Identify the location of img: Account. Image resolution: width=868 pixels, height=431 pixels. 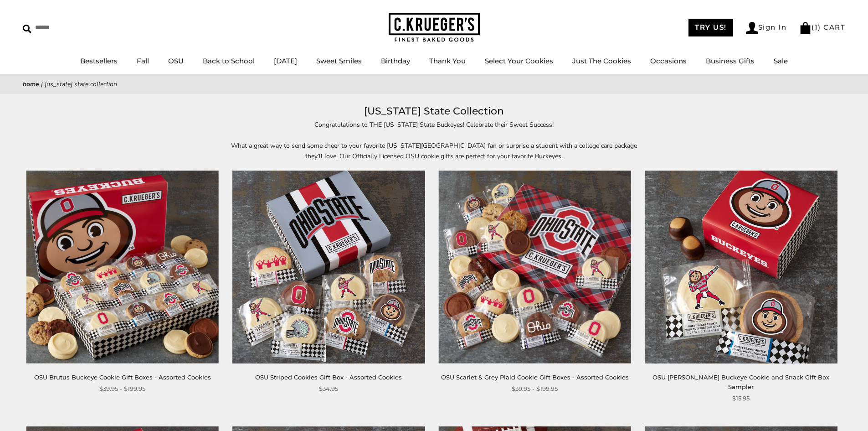
(752, 28).